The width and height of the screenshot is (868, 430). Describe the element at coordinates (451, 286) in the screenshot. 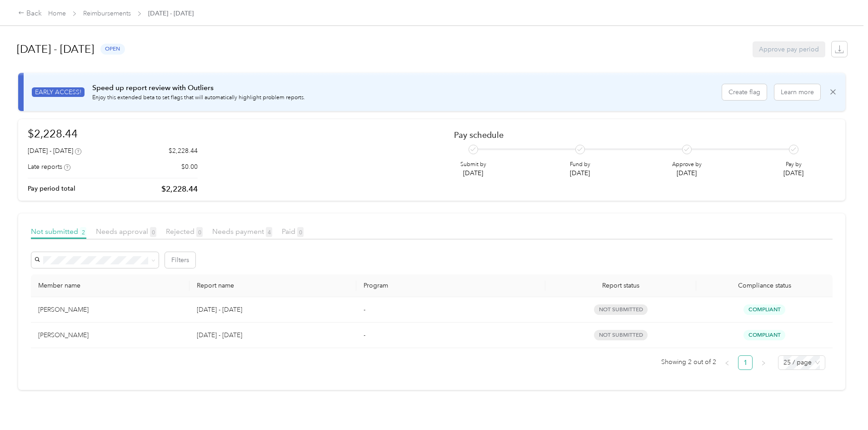

I see `th: Program` at that location.